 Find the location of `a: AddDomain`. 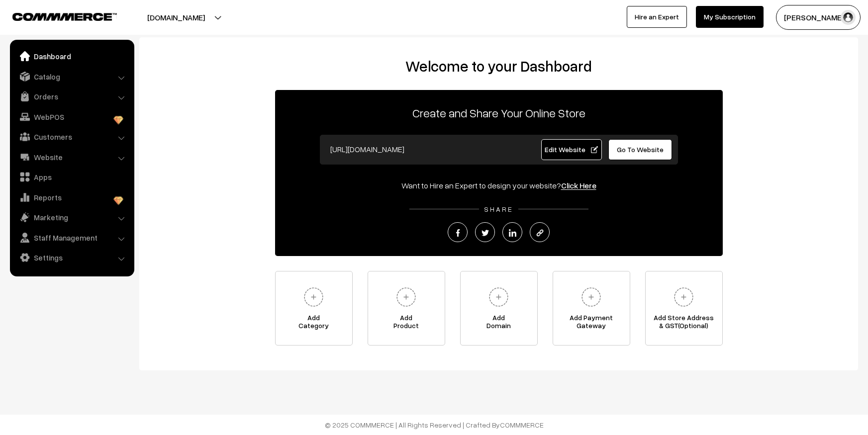

a: AddDomain is located at coordinates (499, 308).